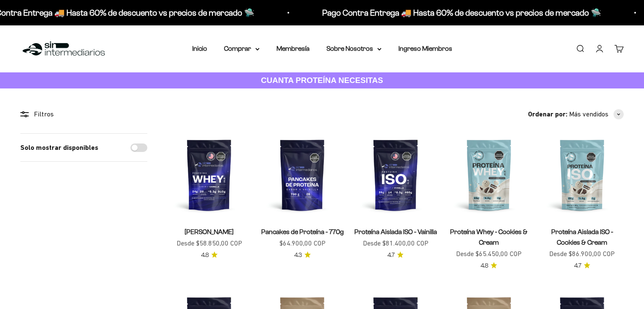 The image size is (644, 309). What do you see at coordinates (547, 114) in the screenshot?
I see `span: Ordenar por:` at bounding box center [547, 114].